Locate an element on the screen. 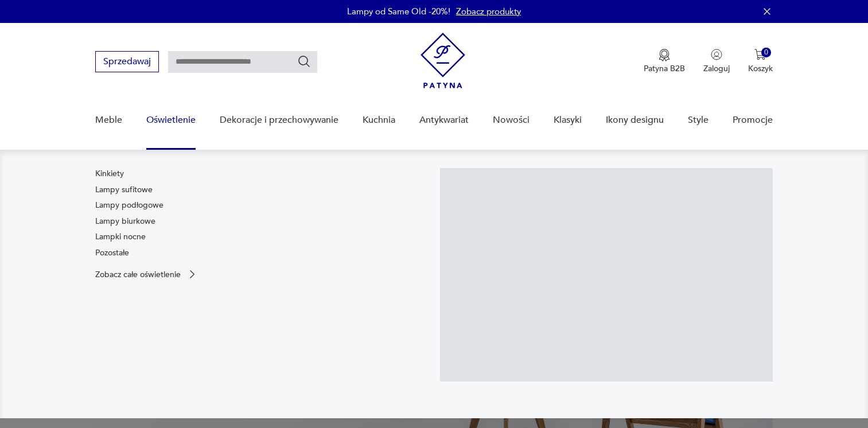 The width and height of the screenshot is (868, 428). button: Sprzedawaj is located at coordinates (127, 61).